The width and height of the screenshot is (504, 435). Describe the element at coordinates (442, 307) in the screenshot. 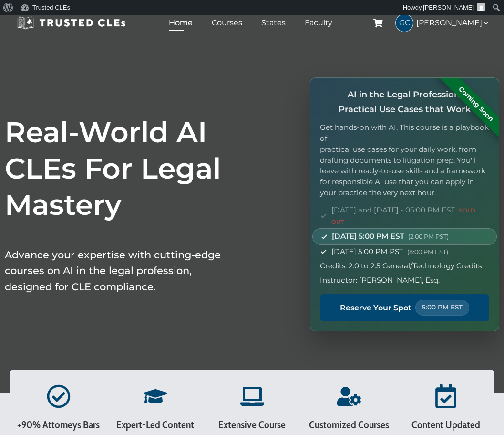

I see `span: 5:00 PM EST` at that location.